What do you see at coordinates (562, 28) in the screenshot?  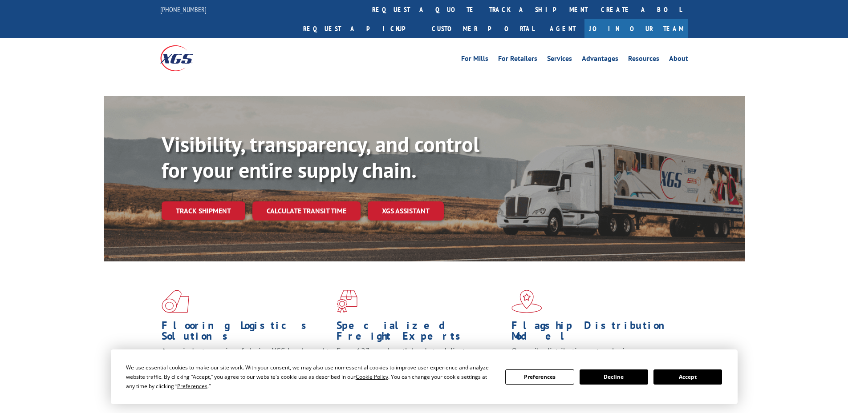 I see `a: Agent` at bounding box center [562, 28].